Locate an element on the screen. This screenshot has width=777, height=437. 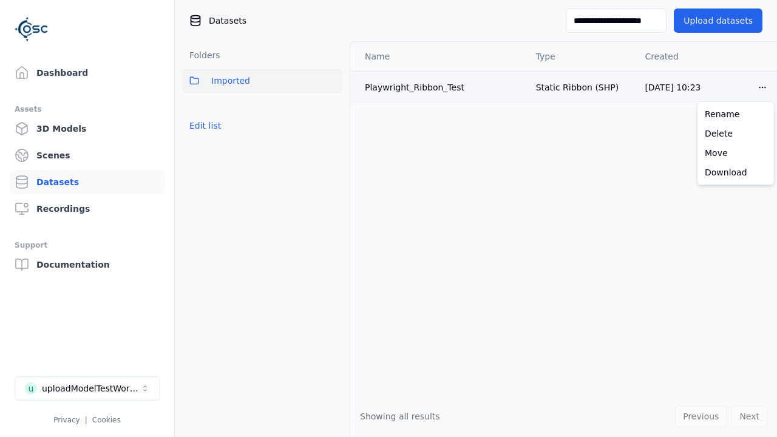
a: Move is located at coordinates (736, 153).